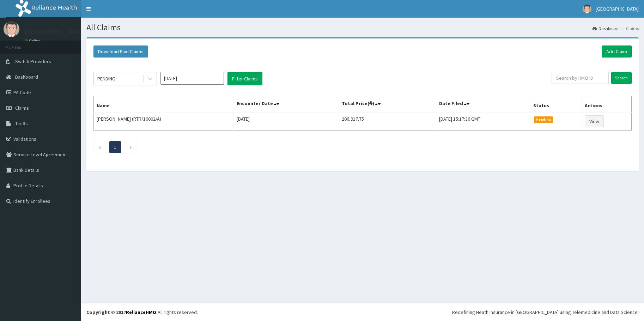 The width and height of the screenshot is (644, 321). What do you see at coordinates (120, 52) in the screenshot?
I see `button: Download Paid Claims` at bounding box center [120, 52].